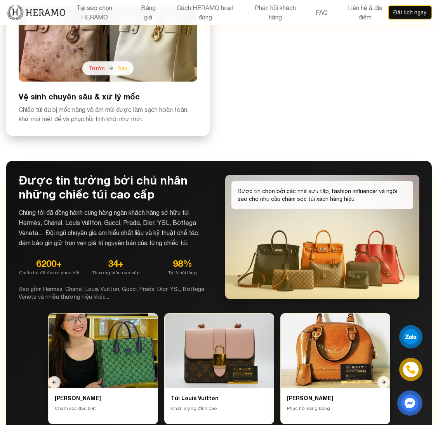  I want to click on button: Liên hệ & địa điểm, so click(365, 12).